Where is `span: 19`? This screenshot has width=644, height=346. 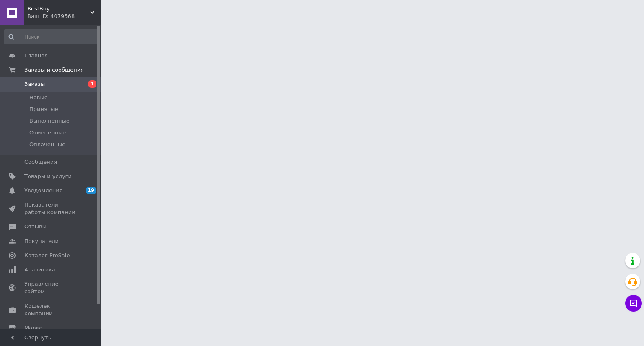
span: 19 is located at coordinates (91, 190).